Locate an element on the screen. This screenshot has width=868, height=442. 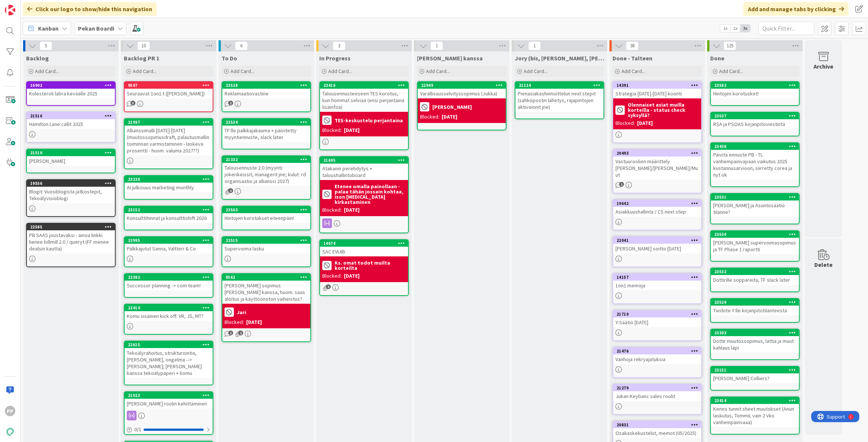
div: Asiakkuushallinta / CS next step is located at coordinates (657, 211).